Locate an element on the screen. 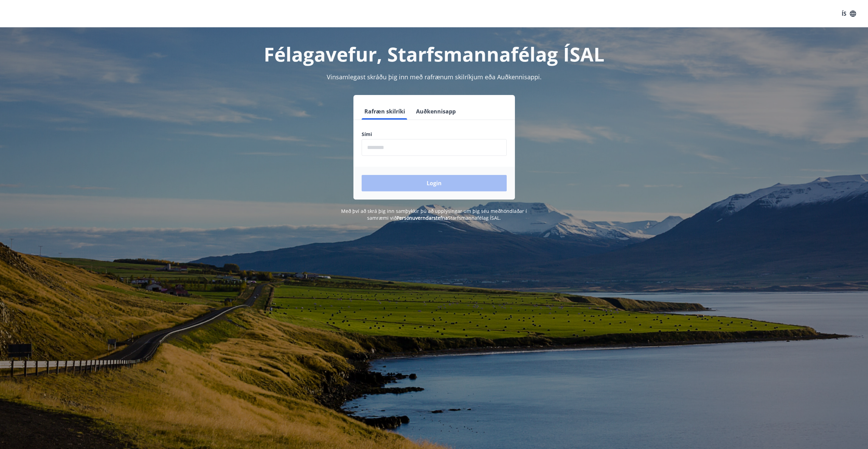  a: Persónuverndarstefna is located at coordinates (423, 218).